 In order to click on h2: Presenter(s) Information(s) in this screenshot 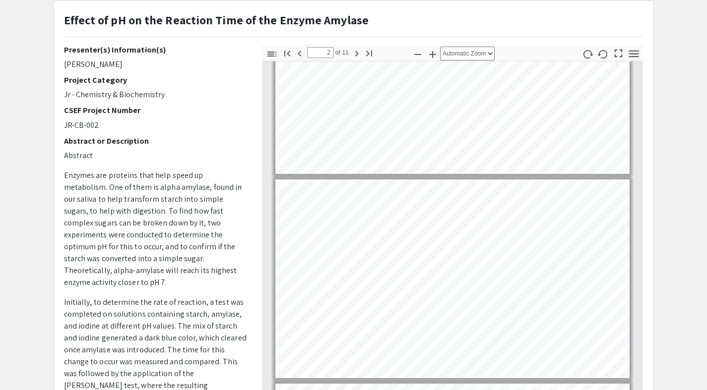, I will do `click(155, 50)`.